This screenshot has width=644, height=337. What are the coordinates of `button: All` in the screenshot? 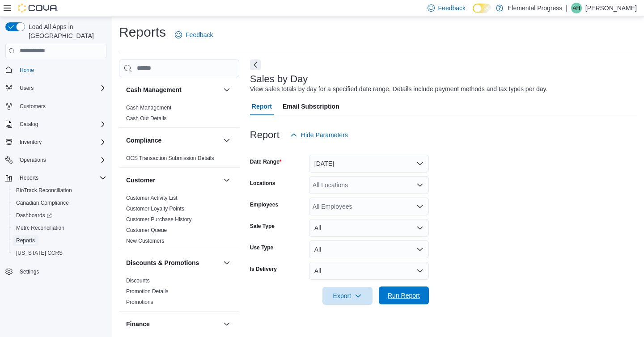 It's located at (369, 271).